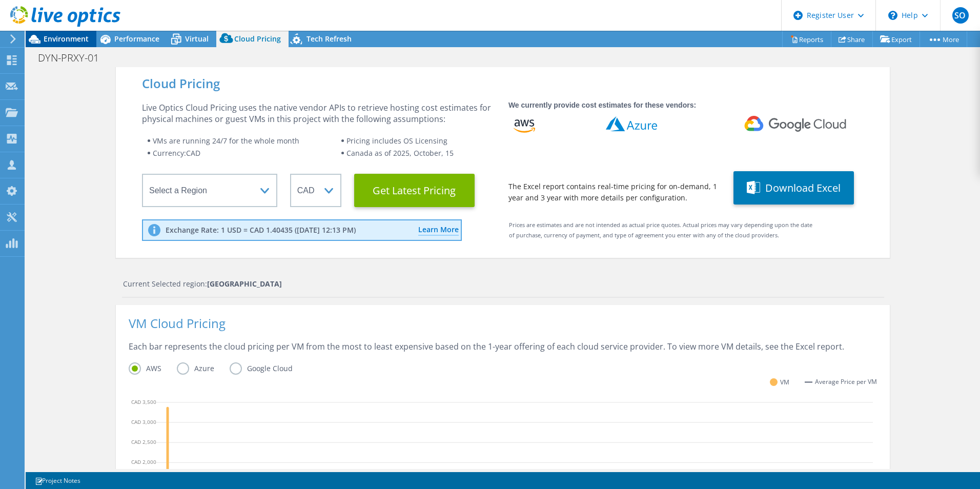  Describe the element at coordinates (503, 352) in the screenshot. I see `div: Each bar represents the cloud pricing per VM from the most to least expensive based on the 1-year...` at that location.